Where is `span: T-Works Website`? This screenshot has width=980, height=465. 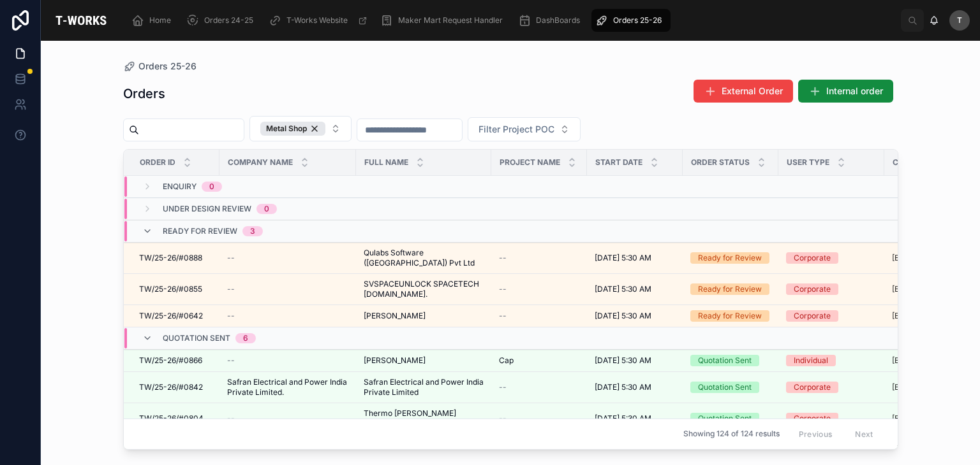 span: T-Works Website is located at coordinates (317, 20).